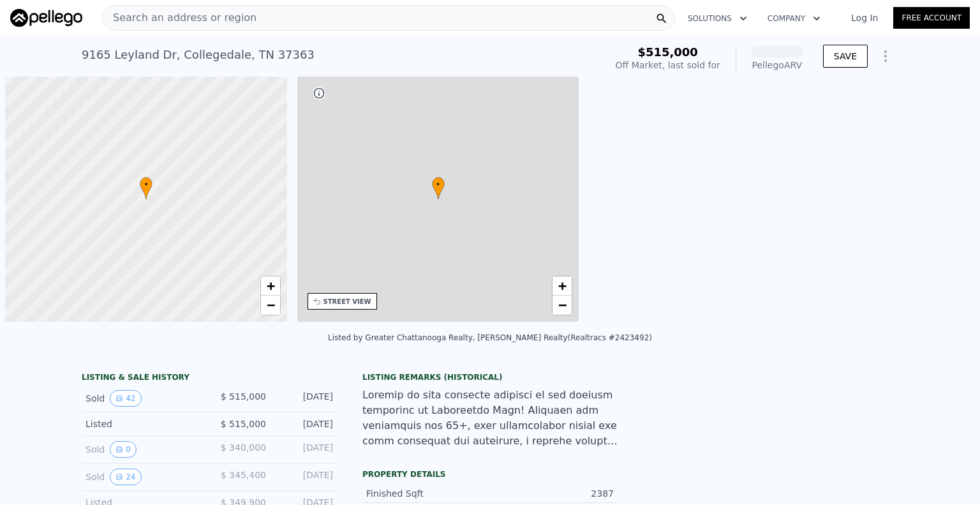 This screenshot has height=505, width=980. Describe the element at coordinates (490, 474) in the screenshot. I see `div: Property details` at that location.